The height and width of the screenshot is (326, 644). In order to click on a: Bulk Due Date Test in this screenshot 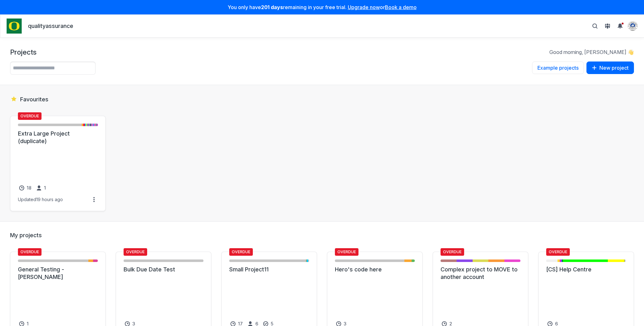, I will do `click(164, 270)`.